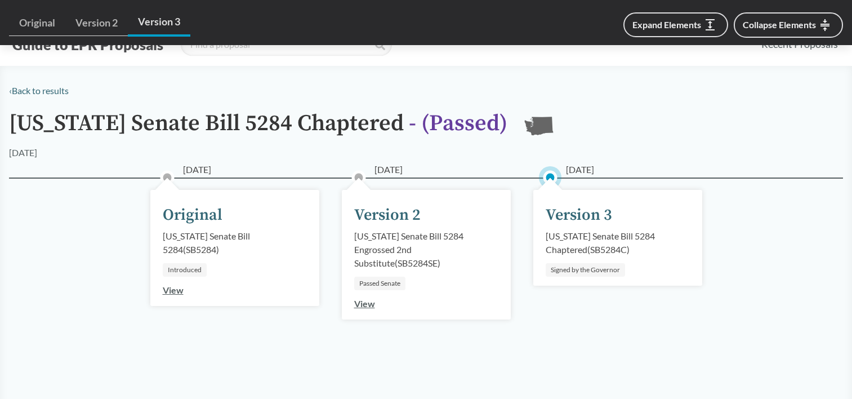 The width and height of the screenshot is (852, 399). Describe the element at coordinates (676, 25) in the screenshot. I see `button: Expand Elements` at that location.